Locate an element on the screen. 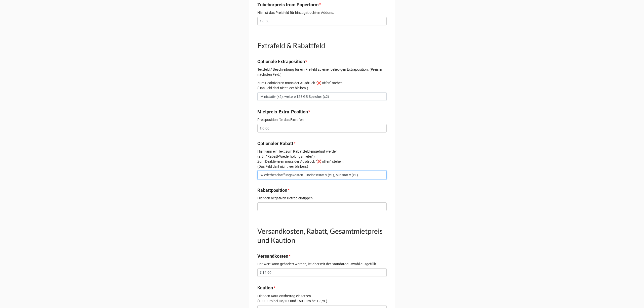 Image resolution: width=644 pixels, height=308 pixels. label: Optionale Extraposition is located at coordinates (281, 62).